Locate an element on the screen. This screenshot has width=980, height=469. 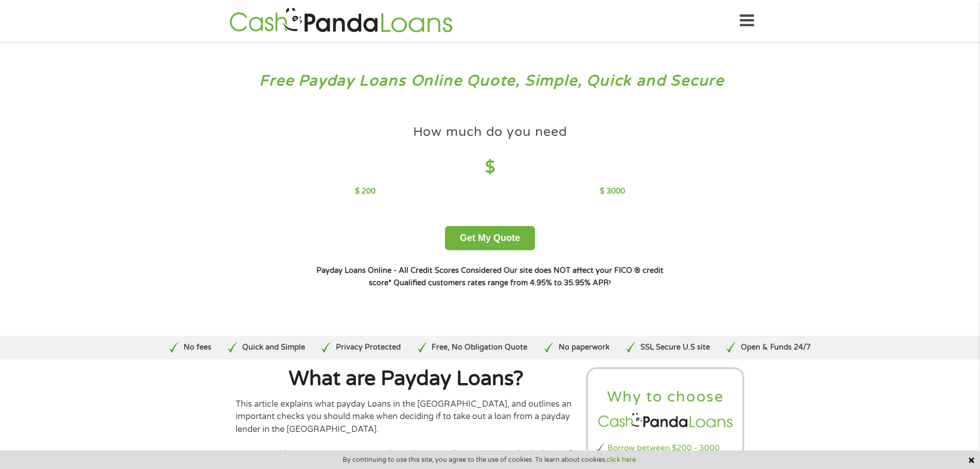
p: Privacy Protected is located at coordinates (368, 347).